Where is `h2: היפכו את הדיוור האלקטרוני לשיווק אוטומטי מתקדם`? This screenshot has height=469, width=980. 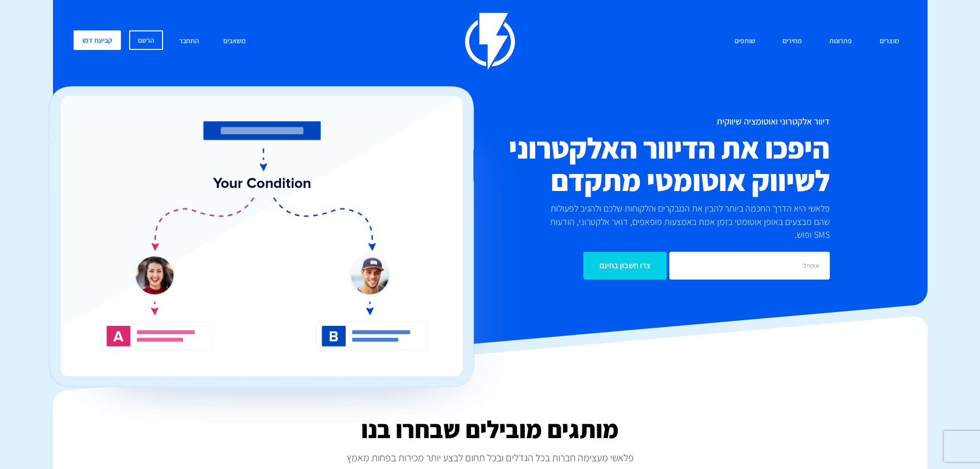
h2: היפכו את הדיוור האלקטרוני לשיווק אוטומטי מתקדם is located at coordinates (629, 164).